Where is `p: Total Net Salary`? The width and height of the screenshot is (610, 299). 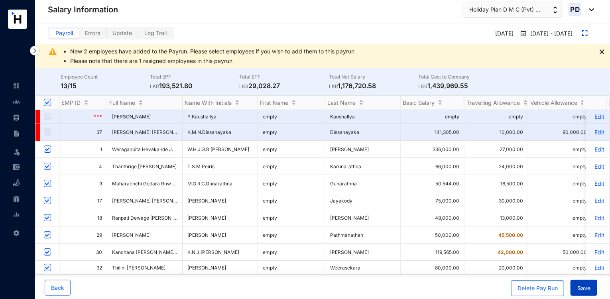 p: Total Net Salary is located at coordinates (374, 77).